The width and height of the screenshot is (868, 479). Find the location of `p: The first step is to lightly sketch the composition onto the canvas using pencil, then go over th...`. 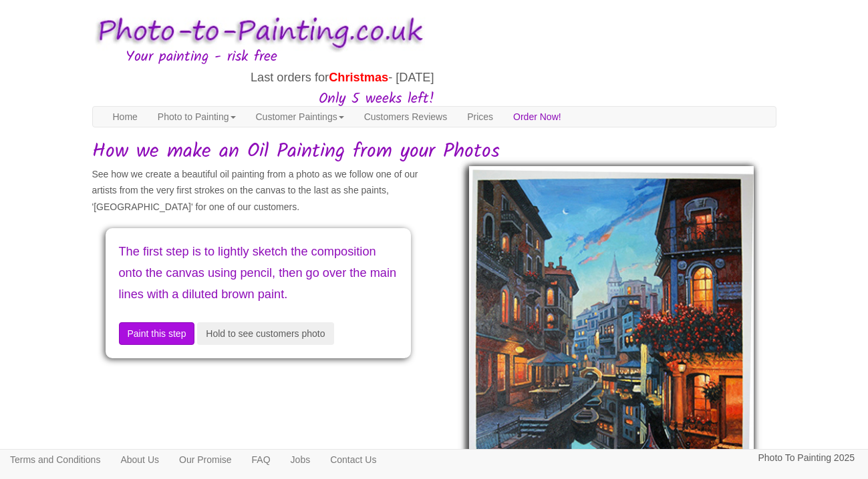

p: The first step is to lightly sketch the composition onto the canvas using pencil, then go over th... is located at coordinates (258, 274).